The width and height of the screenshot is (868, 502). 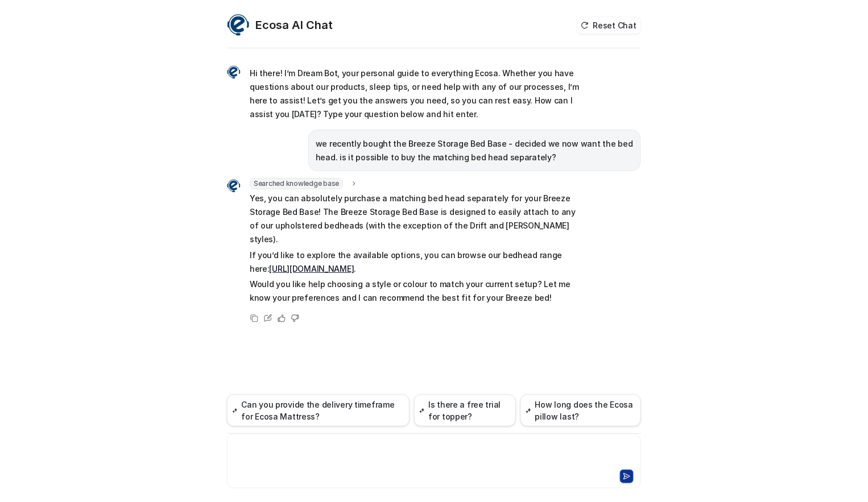 What do you see at coordinates (294, 25) in the screenshot?
I see `h2: Ecosa AI Chat` at bounding box center [294, 25].